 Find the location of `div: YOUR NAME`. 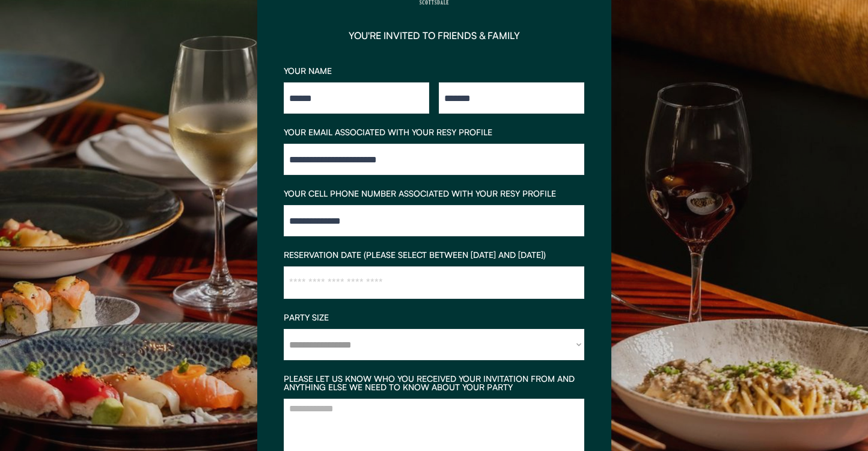

div: YOUR NAME is located at coordinates (434, 71).